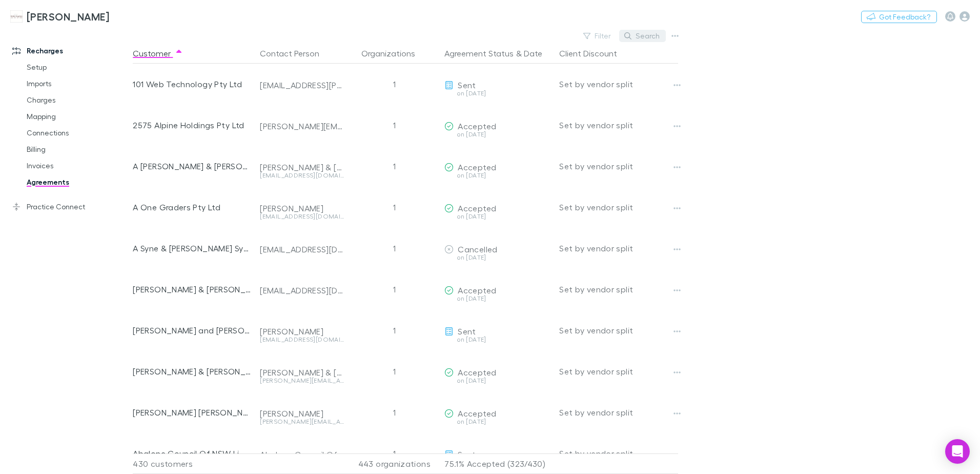 The width and height of the screenshot is (980, 474). What do you see at coordinates (642, 36) in the screenshot?
I see `button: Search` at bounding box center [642, 36].